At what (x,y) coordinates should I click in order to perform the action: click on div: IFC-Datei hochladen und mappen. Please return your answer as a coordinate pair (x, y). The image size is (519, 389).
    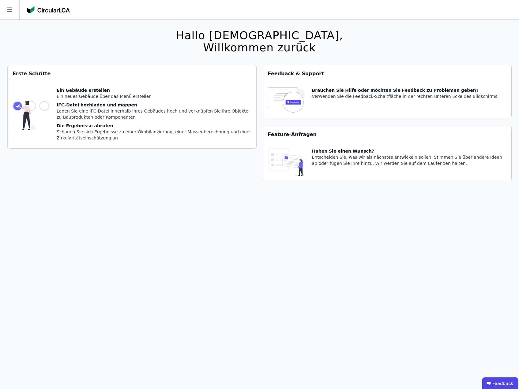
    Looking at the image, I should click on (154, 105).